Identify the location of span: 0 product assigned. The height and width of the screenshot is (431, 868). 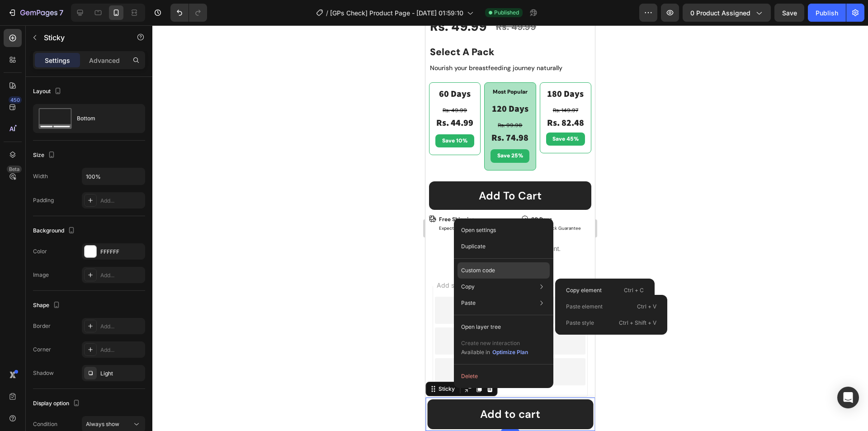
(720, 13).